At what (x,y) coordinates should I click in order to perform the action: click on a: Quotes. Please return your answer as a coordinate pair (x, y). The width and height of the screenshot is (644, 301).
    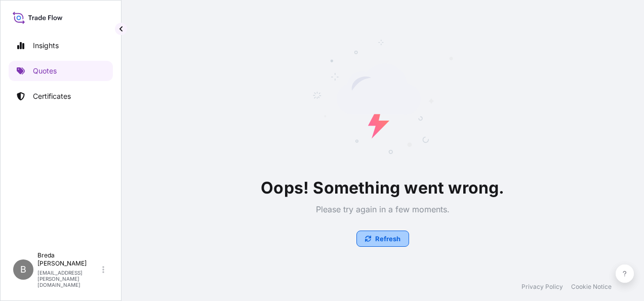
    Looking at the image, I should click on (61, 71).